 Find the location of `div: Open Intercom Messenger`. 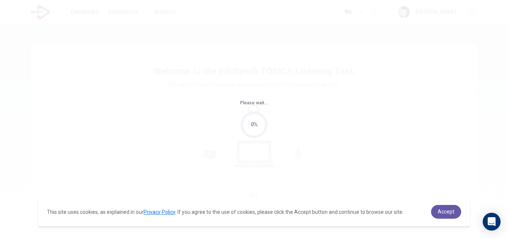

div: Open Intercom Messenger is located at coordinates (492, 222).